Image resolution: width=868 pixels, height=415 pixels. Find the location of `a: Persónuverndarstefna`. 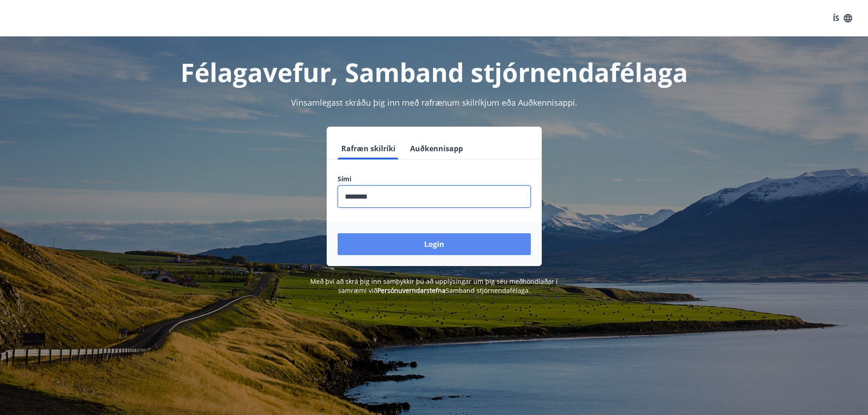

a: Persónuverndarstefna is located at coordinates (412, 290).